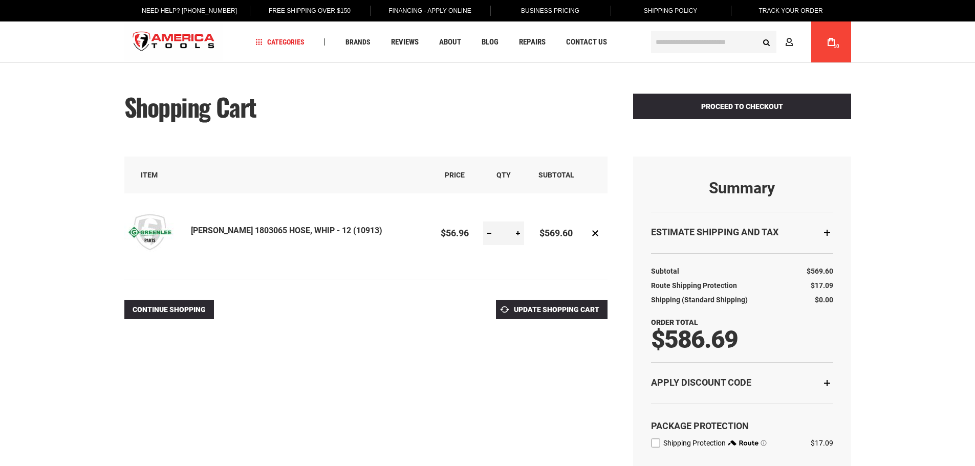 The height and width of the screenshot is (466, 975). Describe the element at coordinates (694, 443) in the screenshot. I see `span: Shipping Protection` at that location.